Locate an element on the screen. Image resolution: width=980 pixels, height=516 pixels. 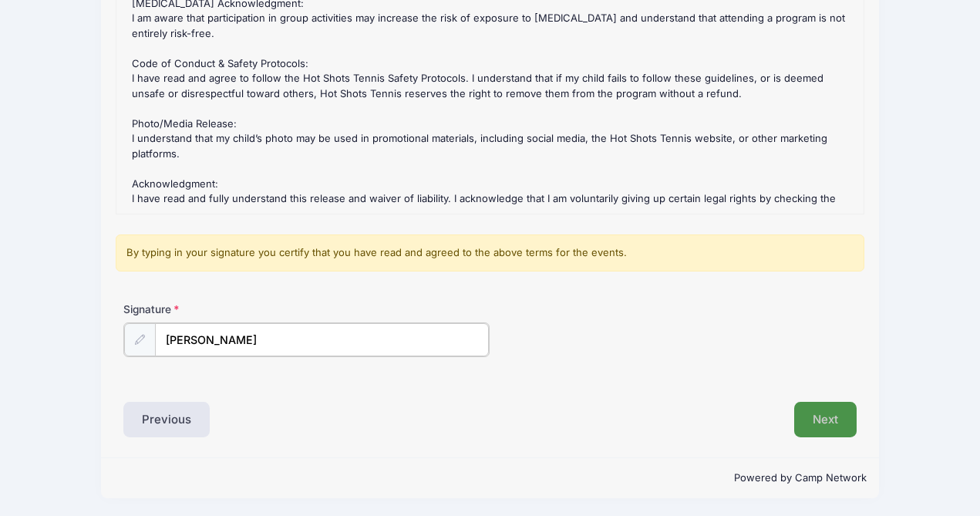
input: Enter first and last name is located at coordinates (322, 340).